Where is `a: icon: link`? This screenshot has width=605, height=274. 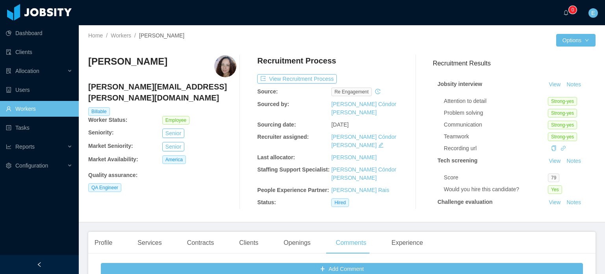
a: icon: link is located at coordinates (563, 148).